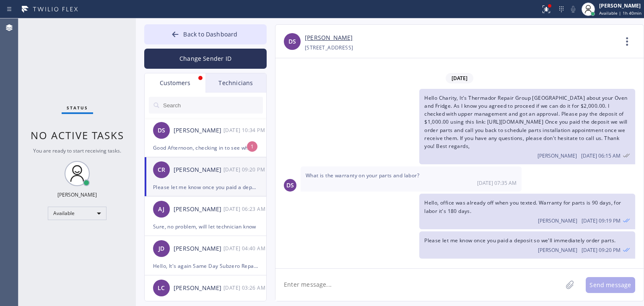 The width and height of the screenshot is (644, 306). Describe the element at coordinates (206, 34) in the screenshot. I see `button: Back to Dashboard` at that location.